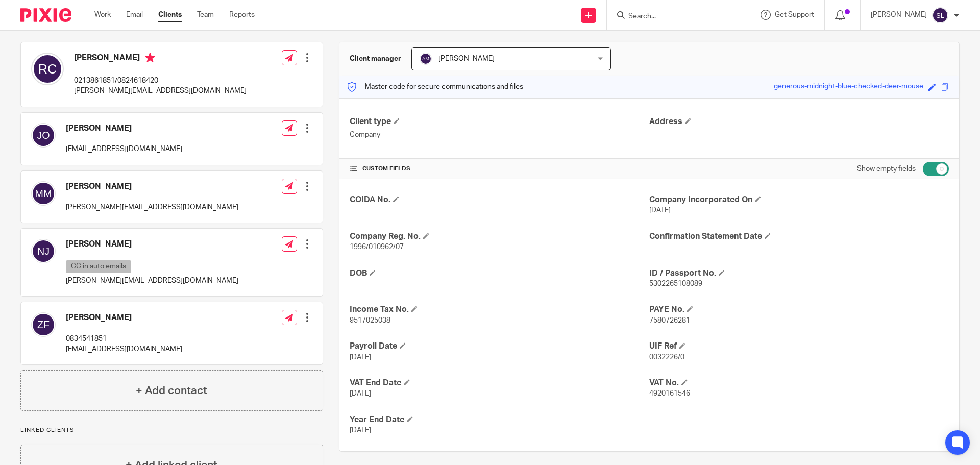  What do you see at coordinates (798, 236) in the screenshot?
I see `h4: Confirmation Statement Date` at bounding box center [798, 236].